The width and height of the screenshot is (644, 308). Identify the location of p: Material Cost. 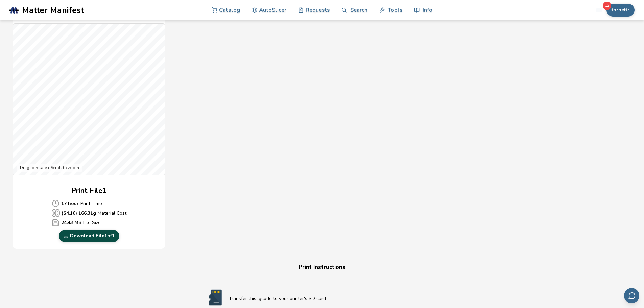
(89, 213).